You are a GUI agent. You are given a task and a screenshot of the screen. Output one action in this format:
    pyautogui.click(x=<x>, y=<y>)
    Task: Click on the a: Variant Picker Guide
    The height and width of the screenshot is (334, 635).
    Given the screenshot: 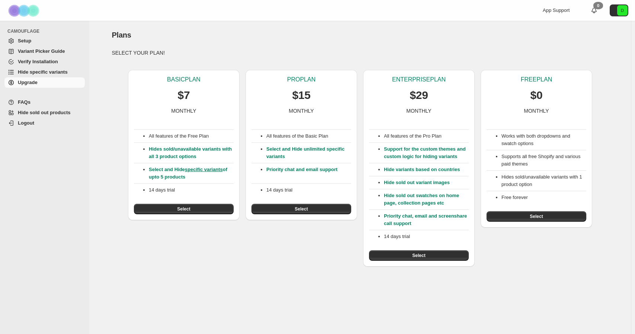 What is the action you would take?
    pyautogui.click(x=45, y=51)
    